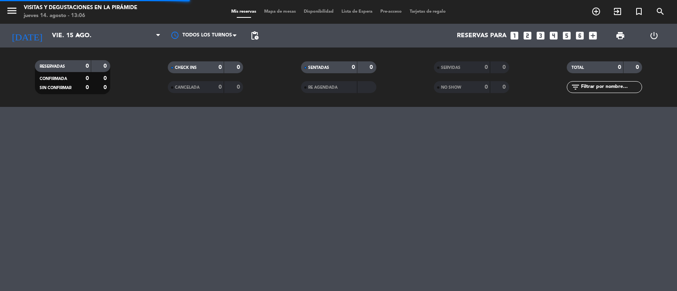  Describe the element at coordinates (12, 11) in the screenshot. I see `i: menu` at that location.